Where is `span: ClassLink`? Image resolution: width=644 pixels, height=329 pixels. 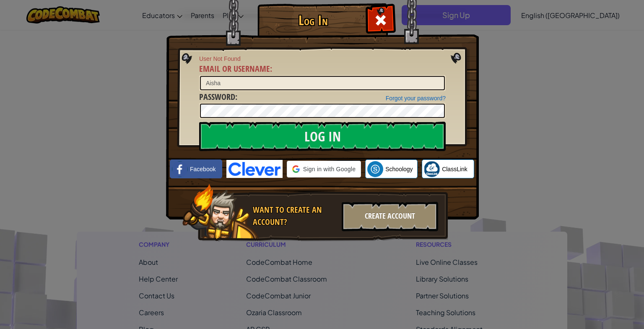 span: ClassLink is located at coordinates (454, 169).